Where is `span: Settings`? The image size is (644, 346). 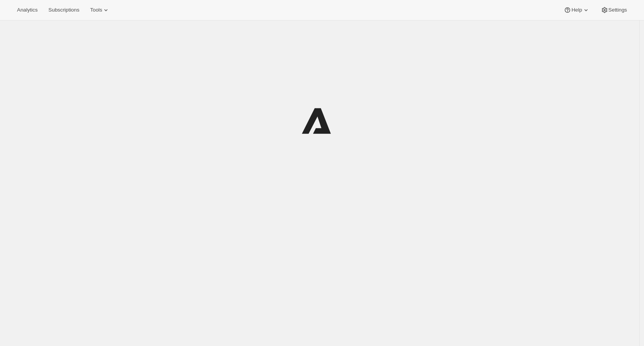
span: Settings is located at coordinates (617, 10).